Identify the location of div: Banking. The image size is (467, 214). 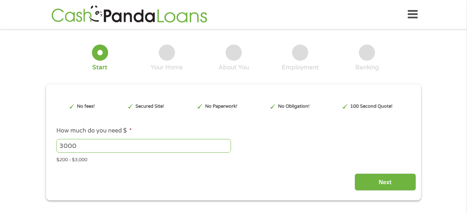
(367, 68).